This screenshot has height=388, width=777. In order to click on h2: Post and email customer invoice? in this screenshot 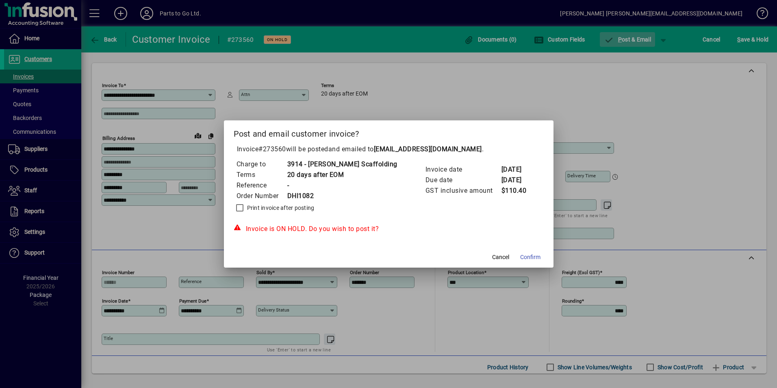, I will do `click(388, 132)`.